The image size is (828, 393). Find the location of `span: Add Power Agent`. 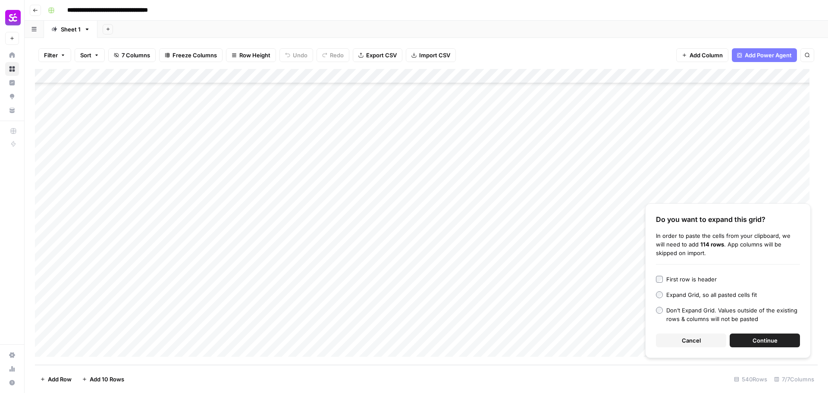

span: Add Power Agent is located at coordinates (768, 55).